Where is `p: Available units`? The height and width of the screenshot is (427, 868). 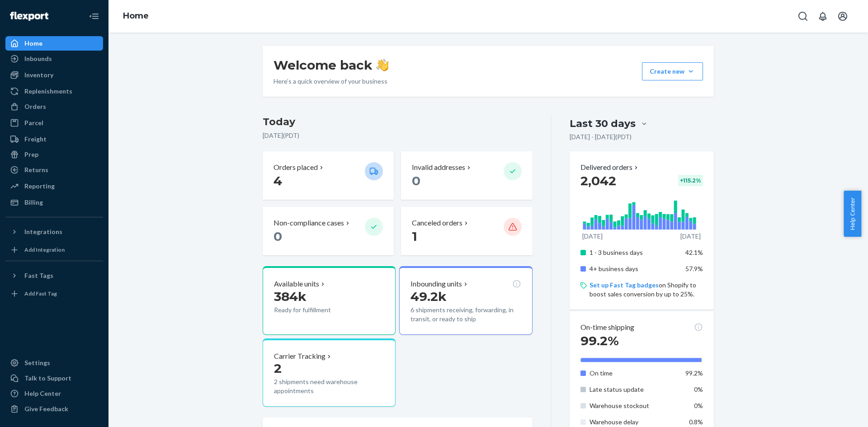
p: Available units is located at coordinates (297, 284).